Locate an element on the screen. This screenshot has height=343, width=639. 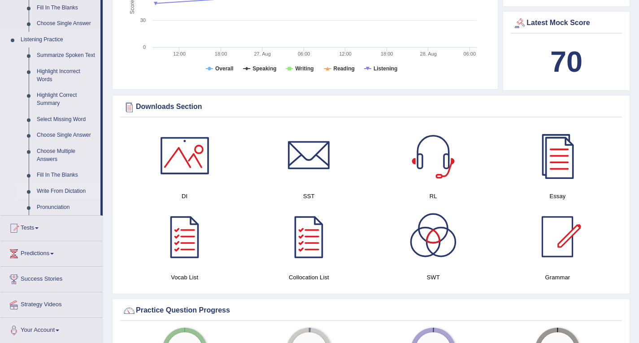
tspan: Reading is located at coordinates (344, 69).